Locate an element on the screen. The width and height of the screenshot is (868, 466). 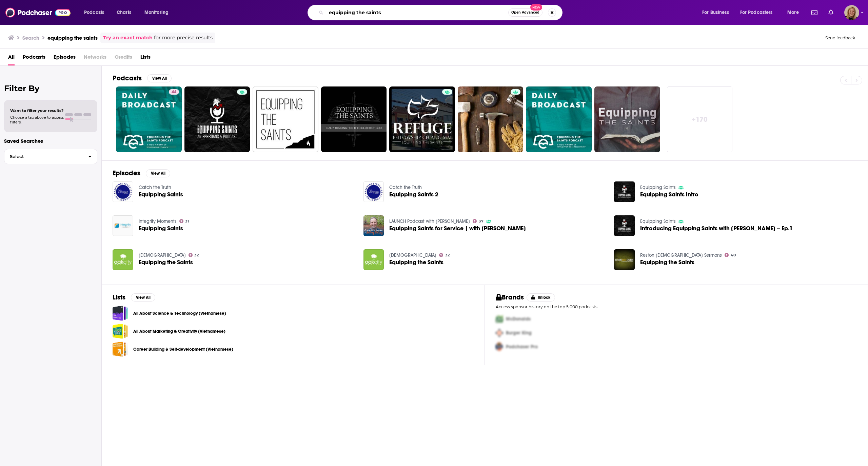
span: 40 is located at coordinates (733, 255).